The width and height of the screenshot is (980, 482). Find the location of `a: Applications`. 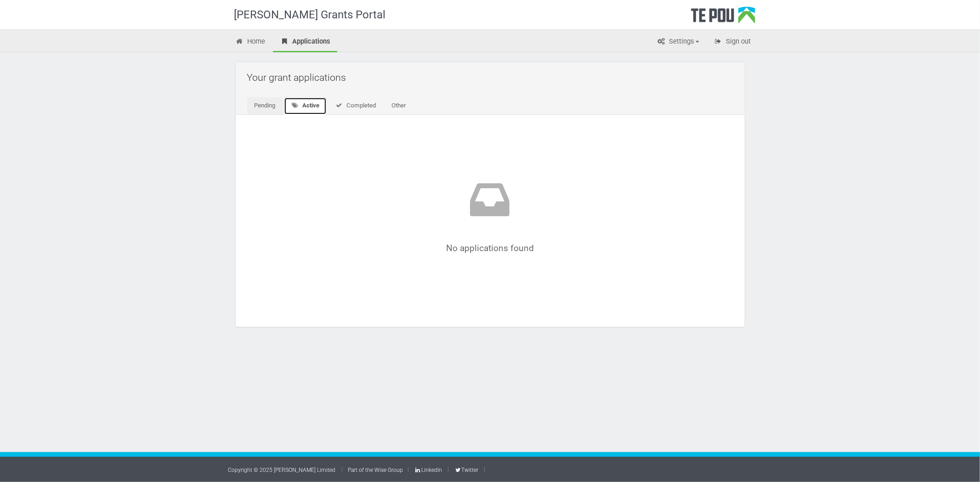

a: Applications is located at coordinates (305, 43).